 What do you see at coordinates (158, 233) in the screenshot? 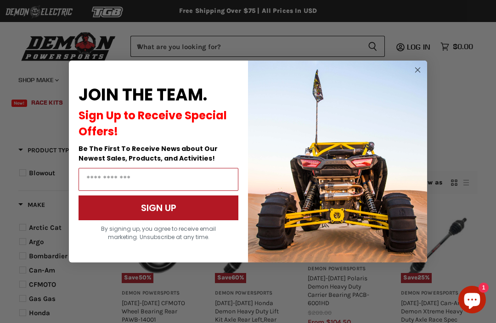
I see `span: By signing up, you agree to receive email marketing. Unsubscribe at any time.` at bounding box center [158, 233].